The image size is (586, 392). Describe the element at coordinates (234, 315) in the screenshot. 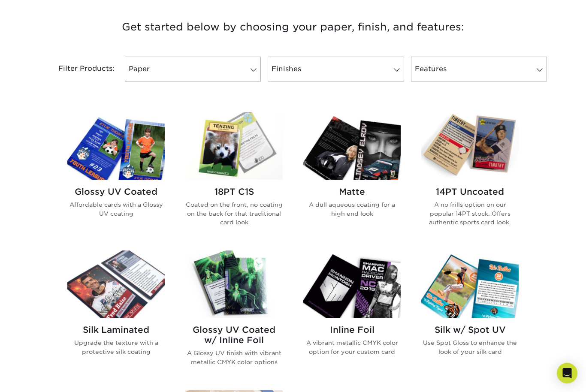

I see `a: Glossy UV Coated w/ Inline Foil Trading Cards Glossy UV Coated w/ Inline Foil A Glossy UV finish ...` at that location.